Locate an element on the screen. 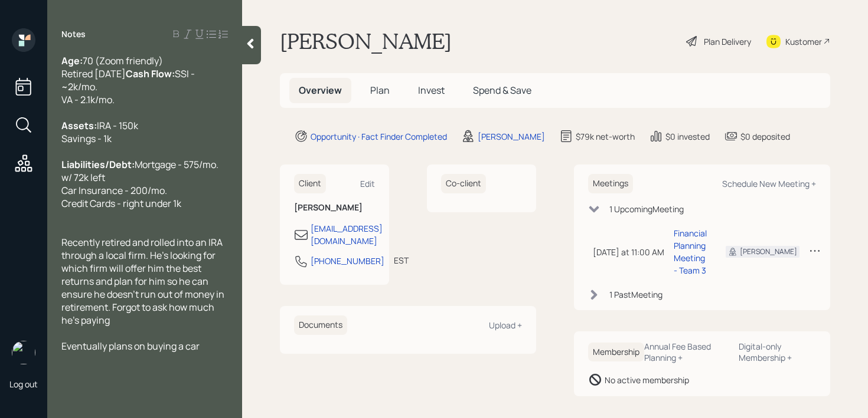  div: Schedule New Meeting + is located at coordinates (769, 183).